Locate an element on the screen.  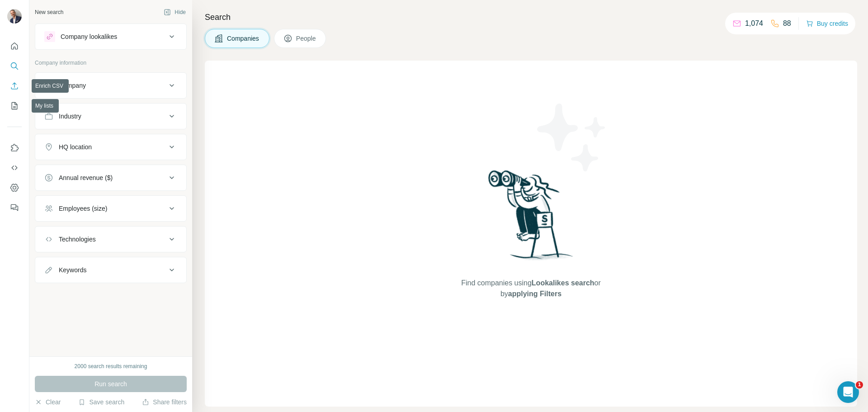
h4: Search is located at coordinates (530, 17).